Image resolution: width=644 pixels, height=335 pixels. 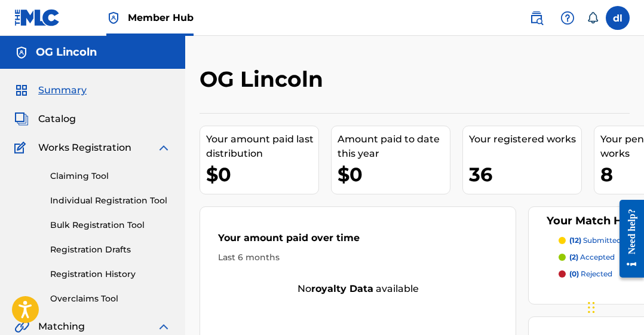 What do you see at coordinates (22, 90) in the screenshot?
I see `img: Summary` at bounding box center [22, 90].